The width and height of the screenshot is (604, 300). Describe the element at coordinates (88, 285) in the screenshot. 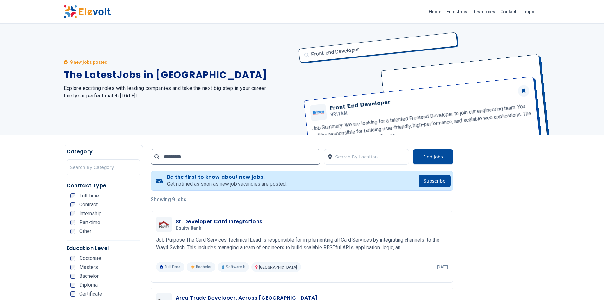

I see `span: Diploma` at that location.